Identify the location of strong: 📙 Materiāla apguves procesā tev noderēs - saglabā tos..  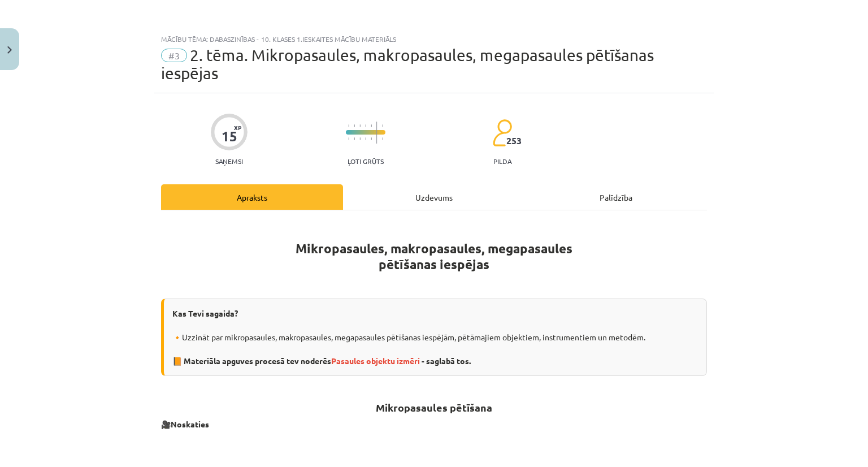
(322, 361).